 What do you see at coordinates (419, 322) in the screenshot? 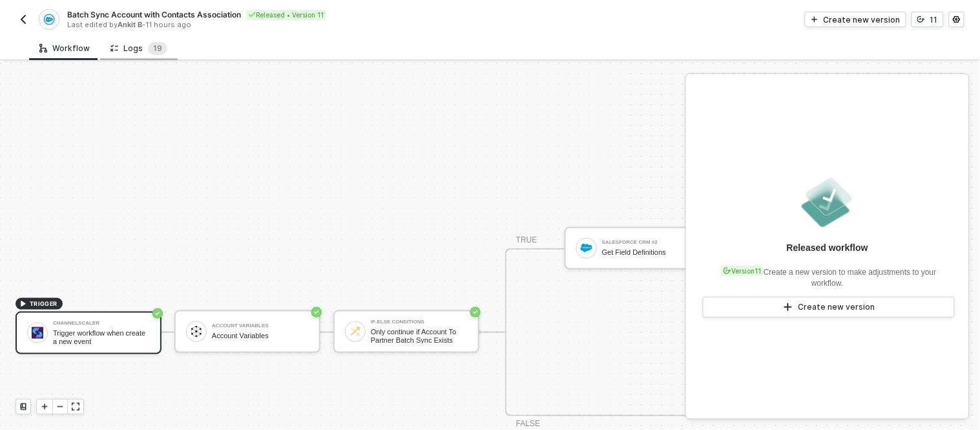
I see `div: If-Else Conditions` at bounding box center [419, 322].